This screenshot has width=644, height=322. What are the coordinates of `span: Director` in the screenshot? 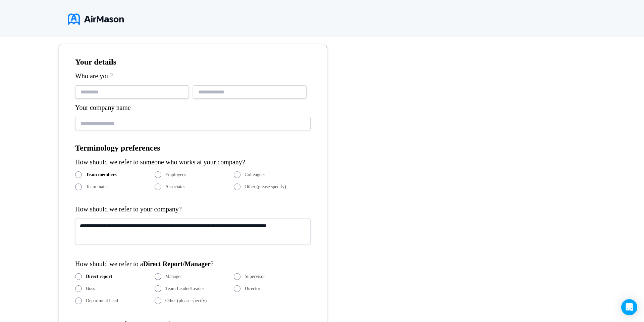 It's located at (253, 289).